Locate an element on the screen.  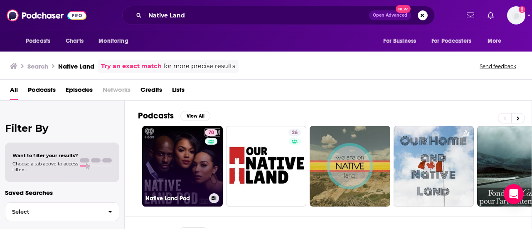
button: Show profile menu is located at coordinates (516, 15).